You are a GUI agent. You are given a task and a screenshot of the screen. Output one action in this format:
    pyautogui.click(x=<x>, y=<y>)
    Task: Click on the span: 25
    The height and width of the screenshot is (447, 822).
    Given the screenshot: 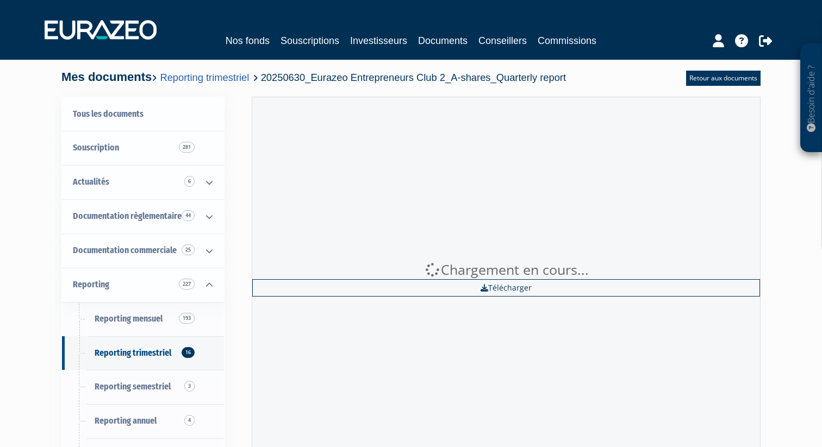 What is the action you would take?
    pyautogui.click(x=188, y=250)
    